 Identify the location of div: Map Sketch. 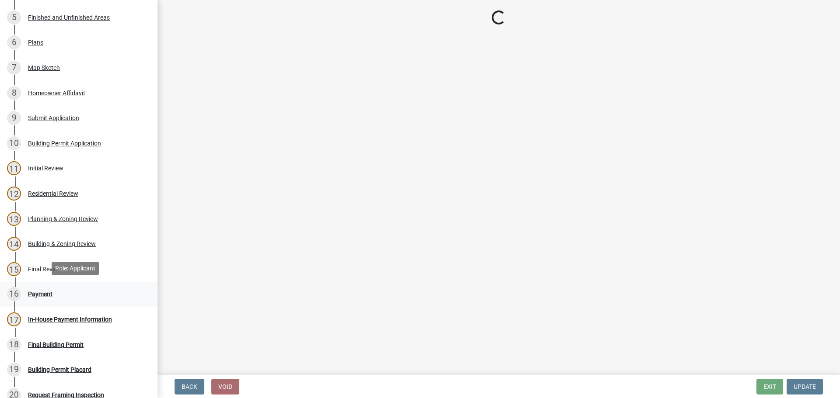
(44, 68).